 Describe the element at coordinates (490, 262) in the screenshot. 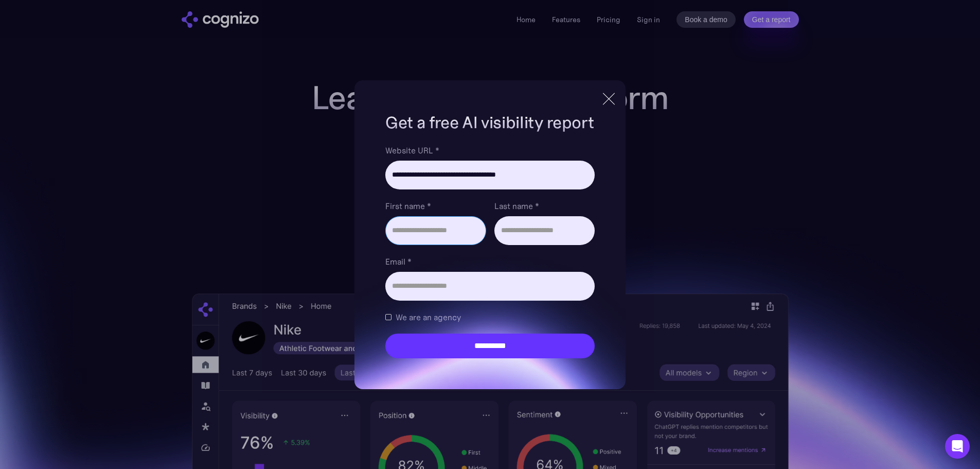

I see `label: Email *` at that location.